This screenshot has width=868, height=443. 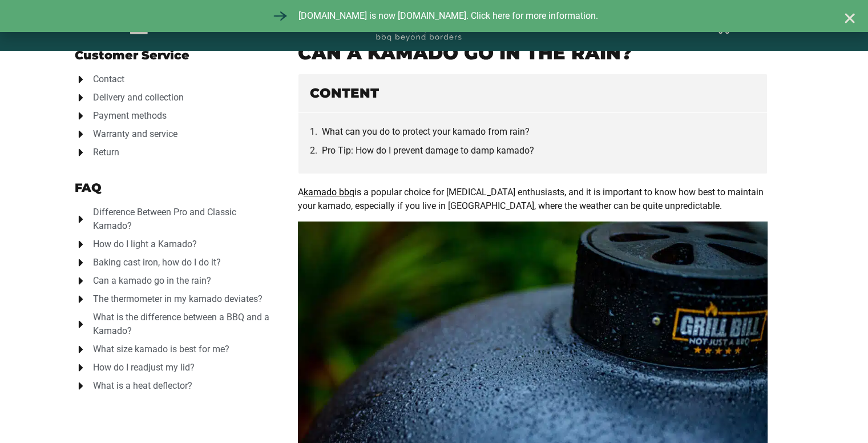 I want to click on a: Can a kamado go in the rain?, so click(x=175, y=280).